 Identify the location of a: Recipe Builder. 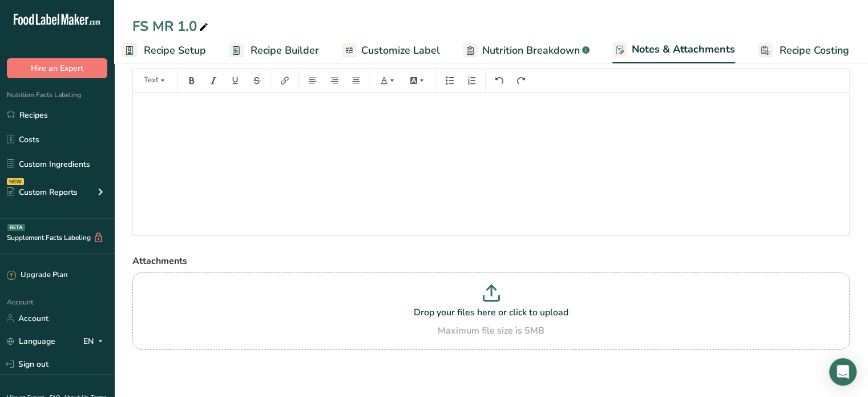
(274, 51).